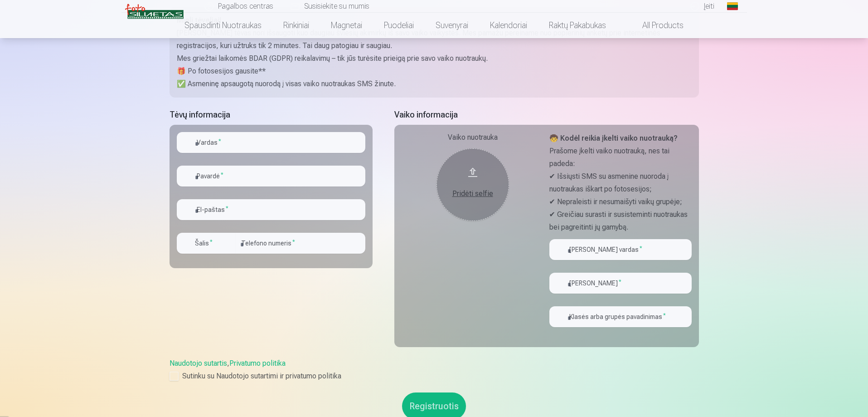 This screenshot has height=417, width=868. I want to click on a: Magnetai, so click(347, 26).